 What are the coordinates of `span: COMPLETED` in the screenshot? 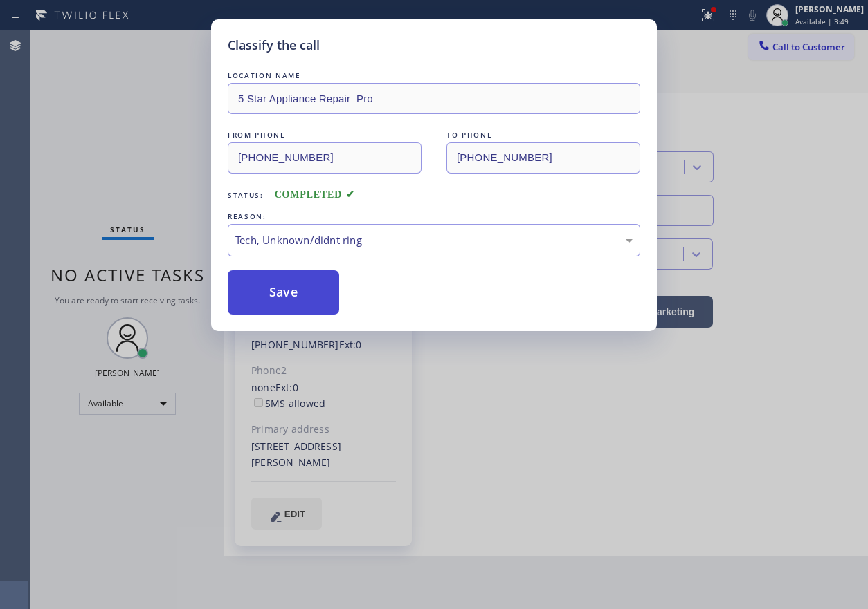 It's located at (315, 194).